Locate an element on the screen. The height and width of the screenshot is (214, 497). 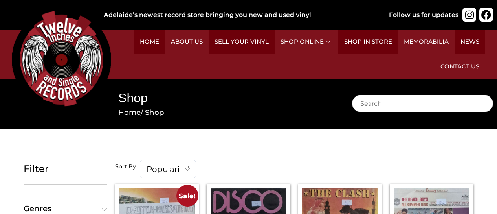
input: Search is located at coordinates (423, 103).